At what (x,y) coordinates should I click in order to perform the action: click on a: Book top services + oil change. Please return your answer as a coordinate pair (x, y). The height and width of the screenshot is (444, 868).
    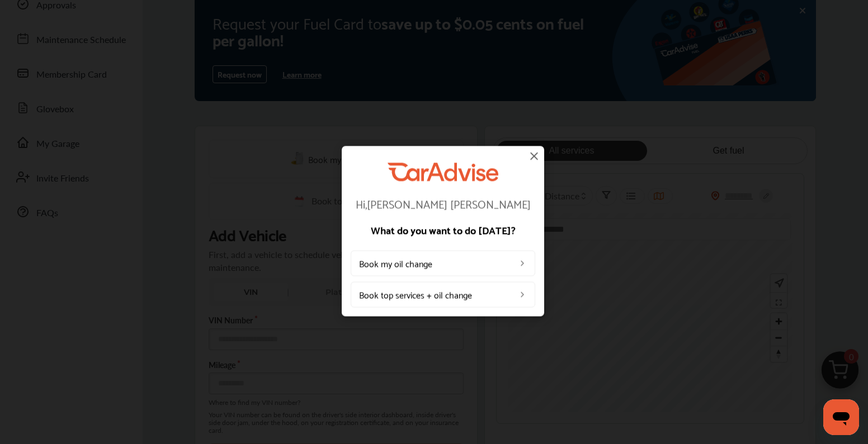
    Looking at the image, I should click on (443, 294).